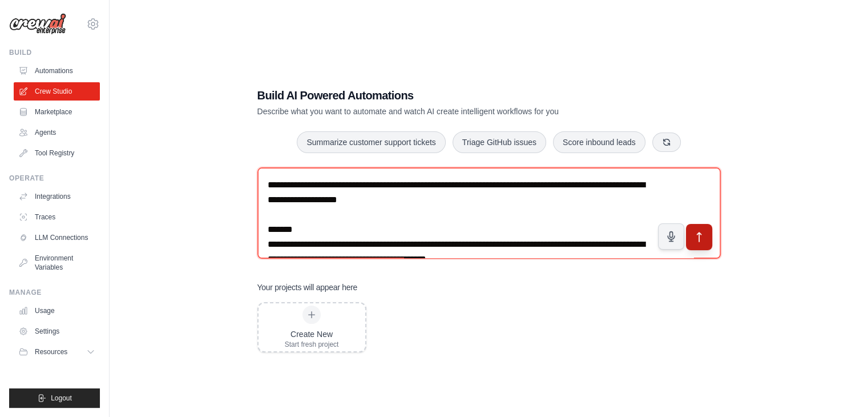 The width and height of the screenshot is (868, 417). What do you see at coordinates (57, 238) in the screenshot?
I see `a: LLM Connections` at bounding box center [57, 238].